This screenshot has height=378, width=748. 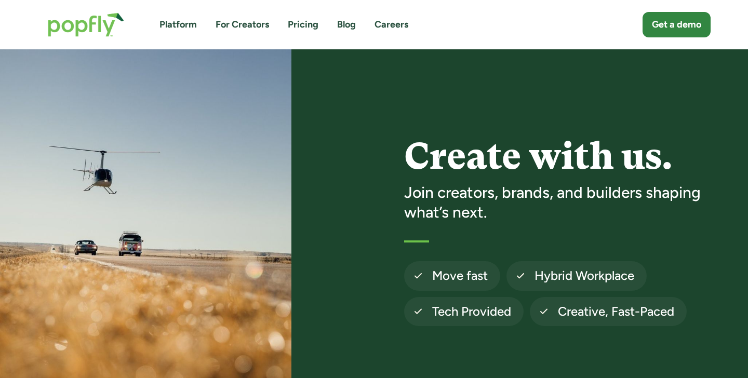 What do you see at coordinates (460, 276) in the screenshot?
I see `h4: Move fast` at bounding box center [460, 276].